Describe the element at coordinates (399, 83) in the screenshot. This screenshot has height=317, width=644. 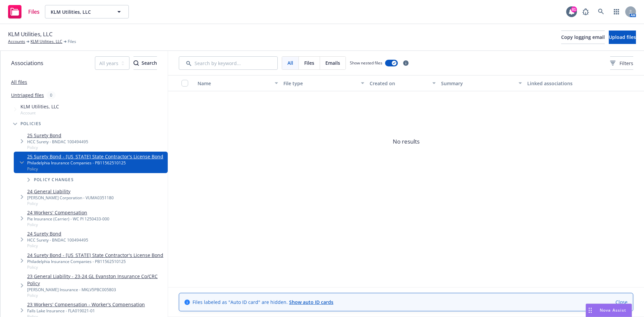
I see `div: Created on` at that location.